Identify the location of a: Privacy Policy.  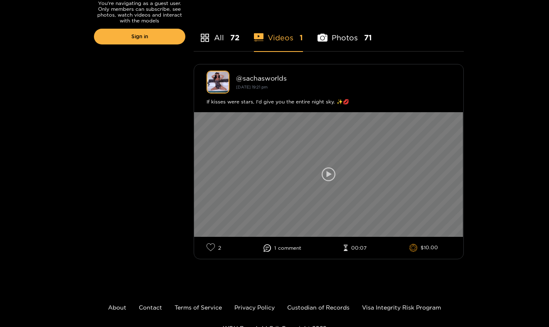
(254, 307).